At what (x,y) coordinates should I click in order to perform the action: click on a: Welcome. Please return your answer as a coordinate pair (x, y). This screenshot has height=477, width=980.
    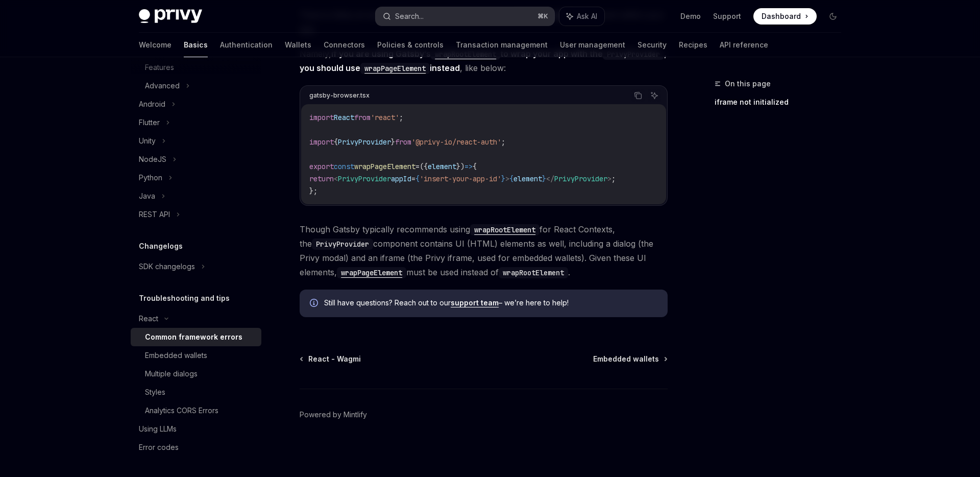
    Looking at the image, I should click on (155, 45).